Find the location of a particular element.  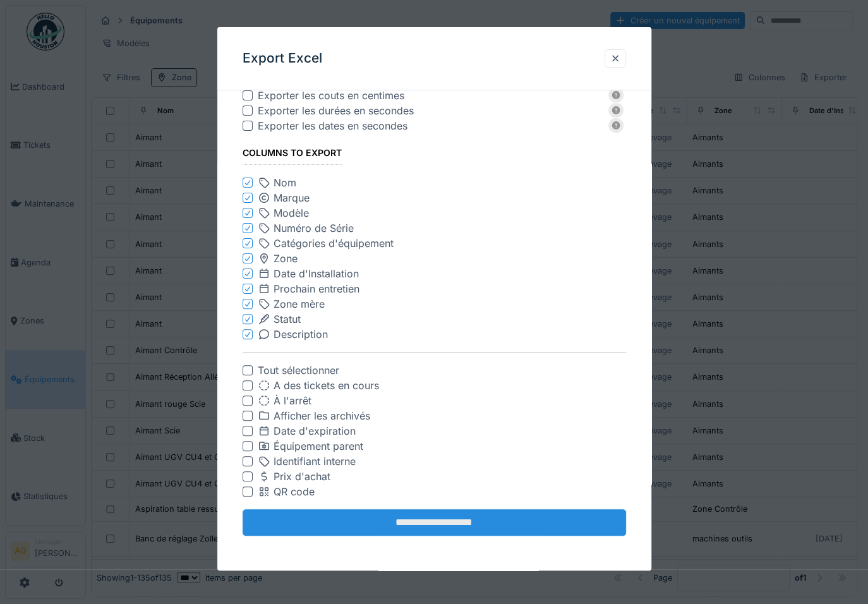

div: Nom is located at coordinates (277, 183).